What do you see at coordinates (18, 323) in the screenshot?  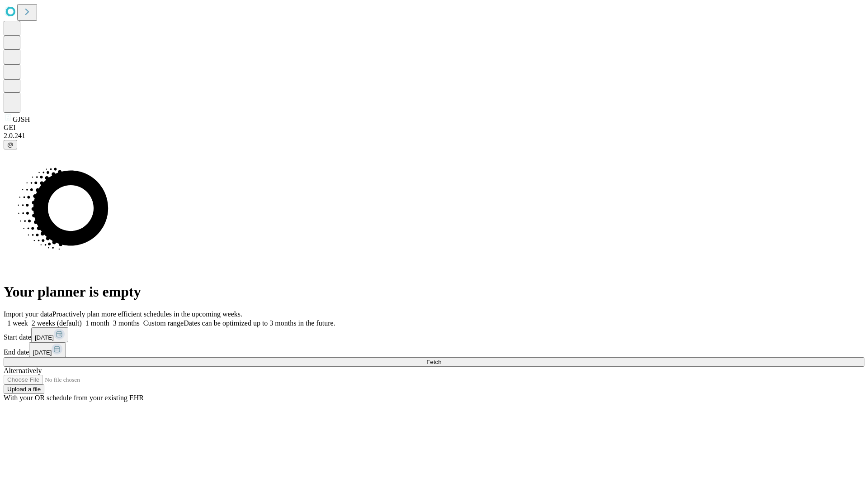 I see `span: 1 week` at bounding box center [18, 323].